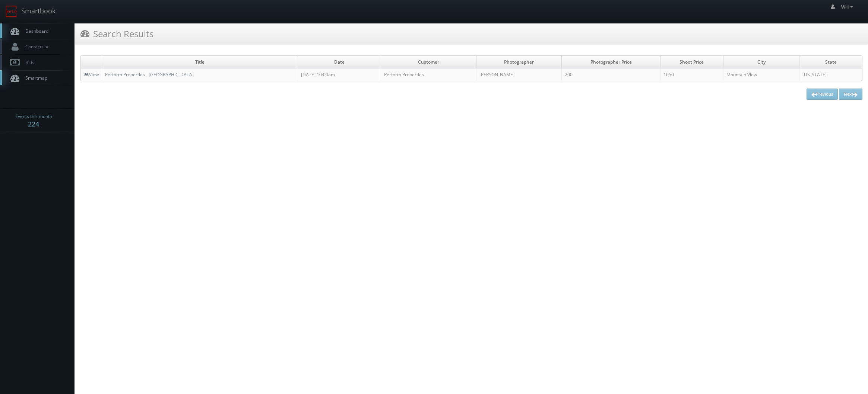 This screenshot has height=394, width=868. I want to click on span: Contacts, so click(36, 47).